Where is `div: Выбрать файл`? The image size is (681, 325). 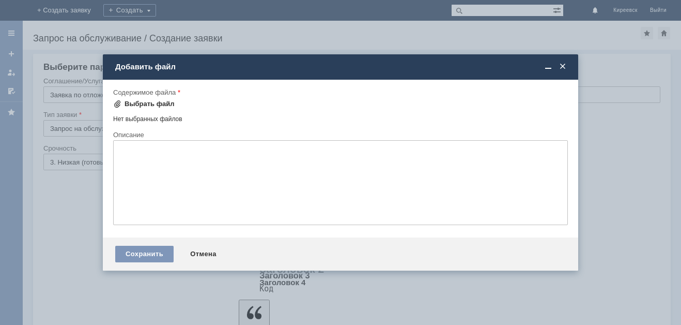 div: Выбрать файл is located at coordinates (149, 104).